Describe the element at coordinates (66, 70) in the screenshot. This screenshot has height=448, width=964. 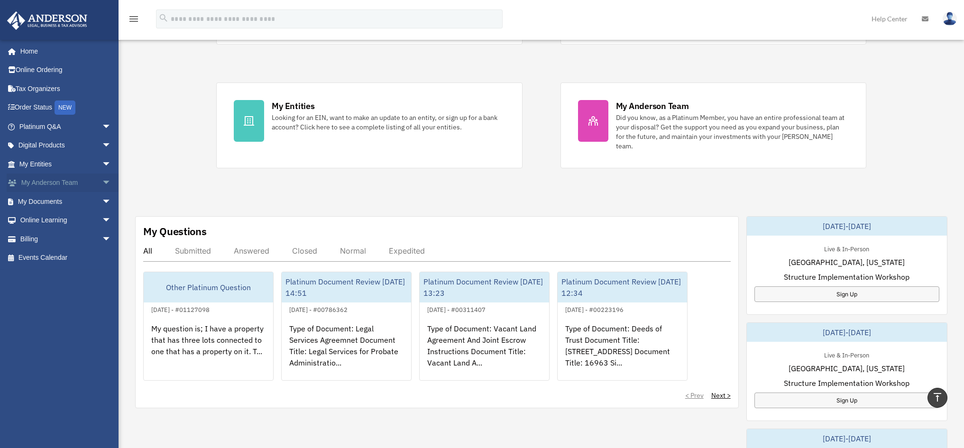
I see `a: Online Ordering` at that location.